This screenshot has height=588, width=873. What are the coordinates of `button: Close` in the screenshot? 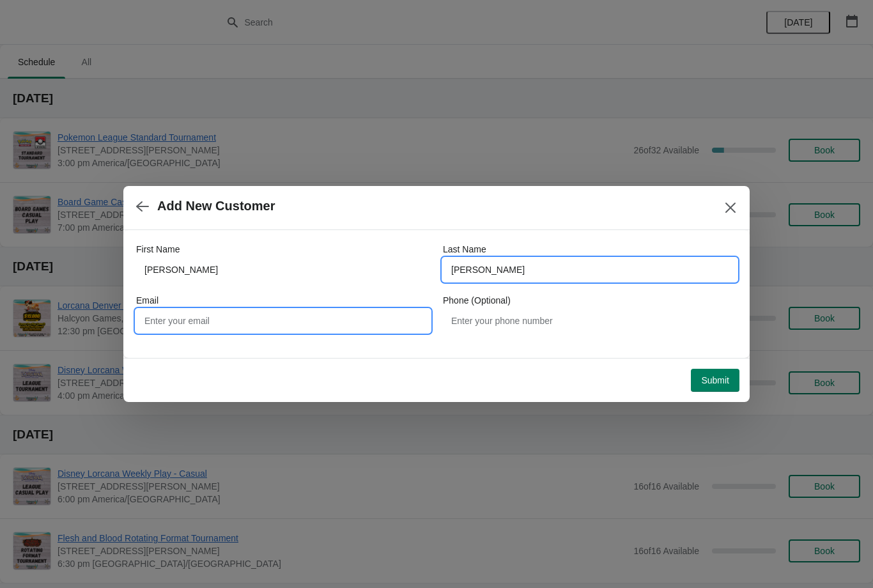 It's located at (731, 207).